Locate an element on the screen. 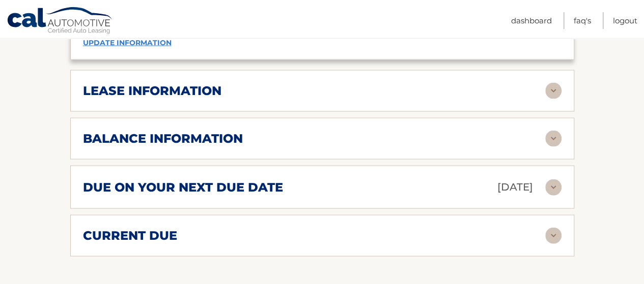 This screenshot has width=644, height=284. a: FAQ's is located at coordinates (582, 20).